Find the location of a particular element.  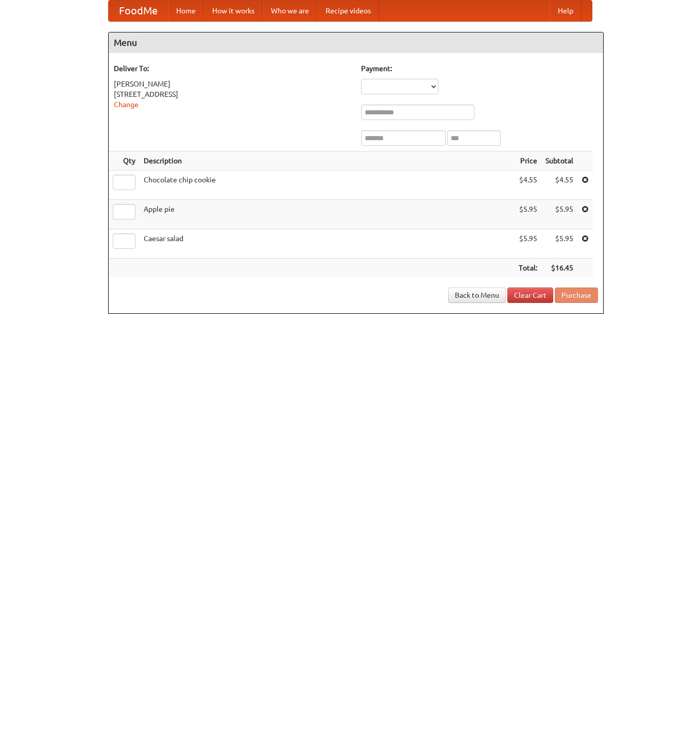

h5: Deliver To: is located at coordinates (232, 69).